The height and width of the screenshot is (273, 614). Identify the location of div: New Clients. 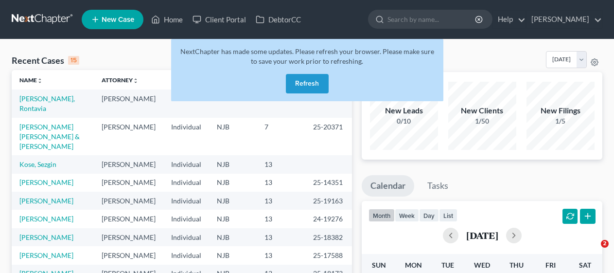
(482, 110).